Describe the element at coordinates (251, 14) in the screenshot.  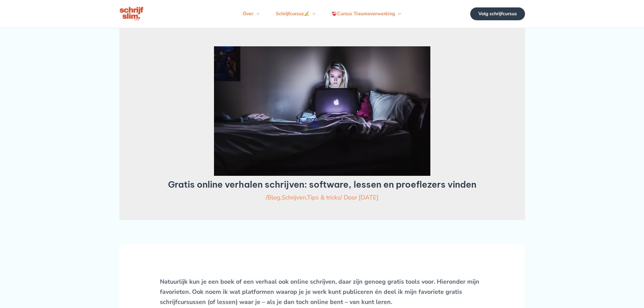
I see `a: OverMenu schakelen` at that location.